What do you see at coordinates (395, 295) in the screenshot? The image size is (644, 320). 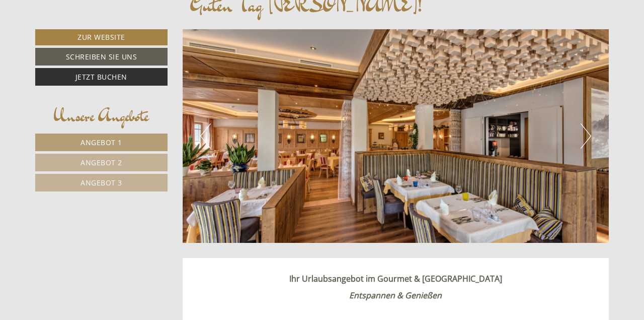 I see `strong: Entspannen & Genießen` at bounding box center [395, 295].